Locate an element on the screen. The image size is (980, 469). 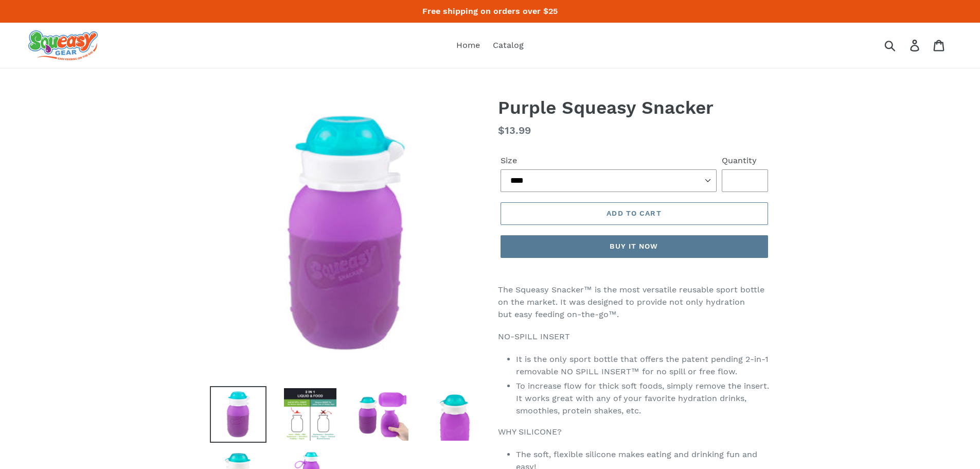
label: Quantity is located at coordinates (745, 161).